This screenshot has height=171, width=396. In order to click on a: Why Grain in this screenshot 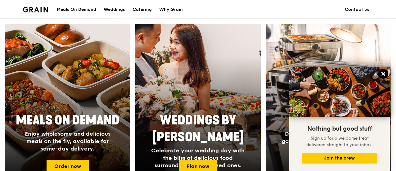, I will do `click(171, 10)`.